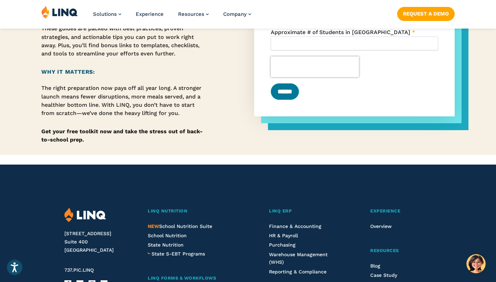 The height and width of the screenshot is (282, 496). What do you see at coordinates (384, 275) in the screenshot?
I see `span: Case Study` at bounding box center [384, 275].